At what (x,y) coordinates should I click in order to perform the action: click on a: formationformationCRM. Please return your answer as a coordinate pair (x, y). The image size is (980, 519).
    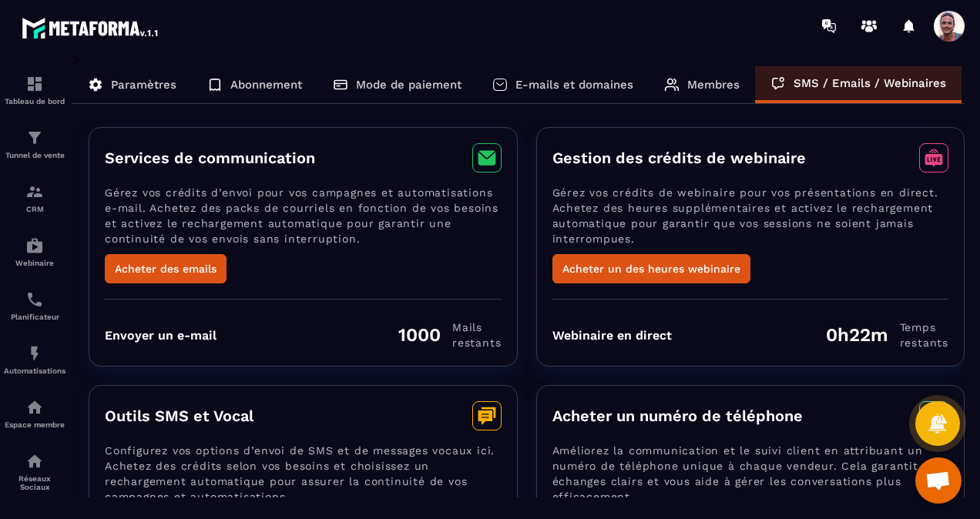
    Looking at the image, I should click on (35, 198).